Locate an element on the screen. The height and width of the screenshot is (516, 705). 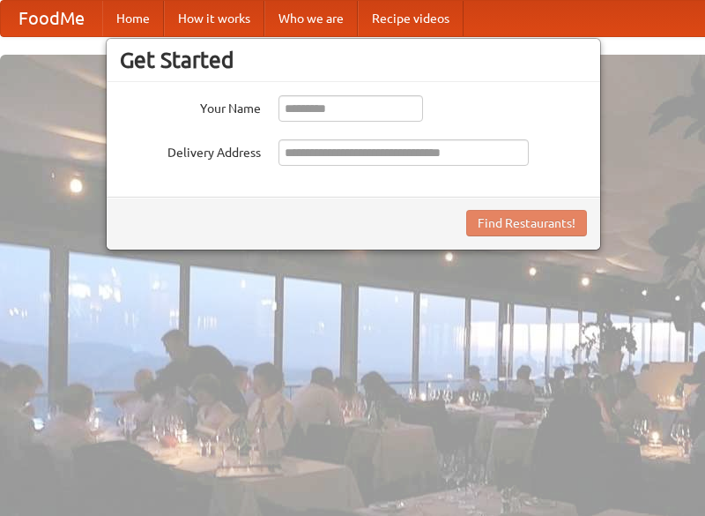
a: Who we are is located at coordinates (311, 19).